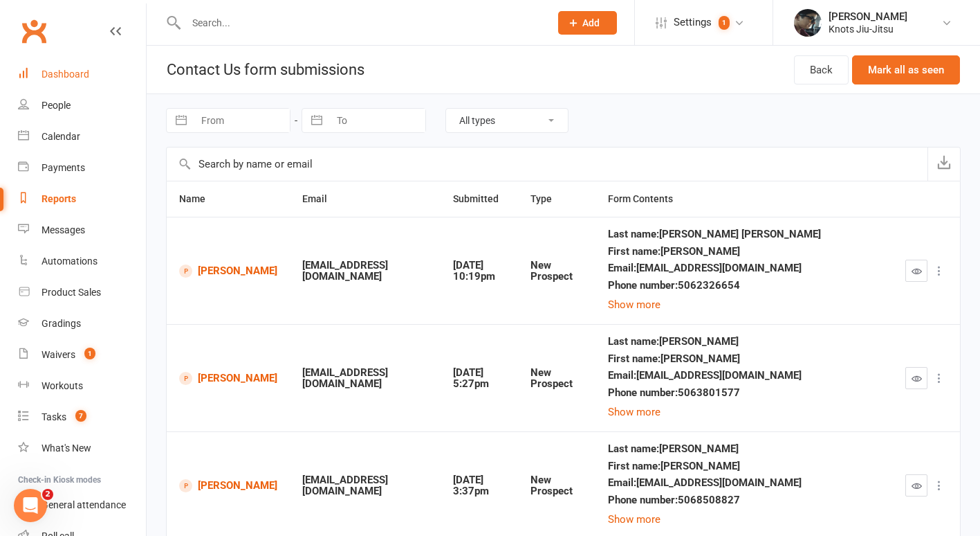 The image size is (980, 536). I want to click on span: 2, so click(47, 494).